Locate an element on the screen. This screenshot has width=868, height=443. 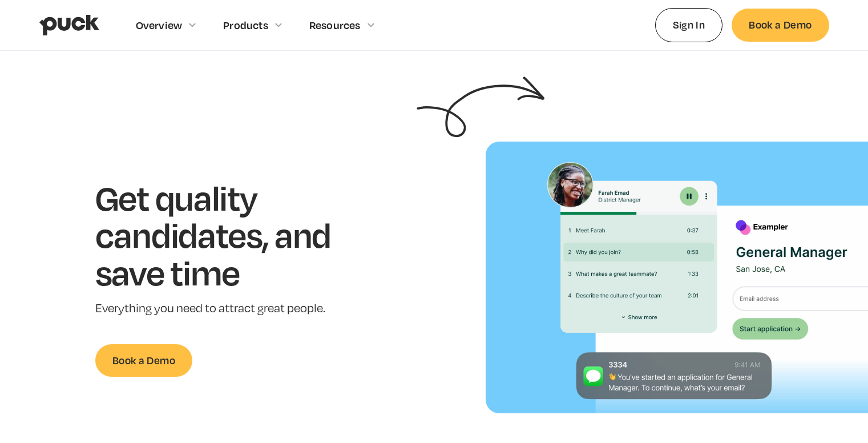
div: Products is located at coordinates (245, 25).